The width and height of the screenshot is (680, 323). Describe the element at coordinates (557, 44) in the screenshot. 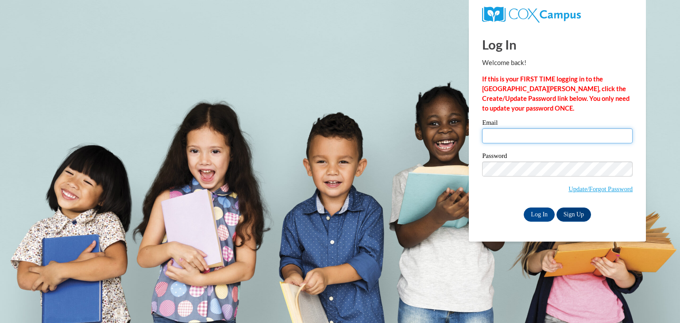

I see `h1: Log In` at that location.